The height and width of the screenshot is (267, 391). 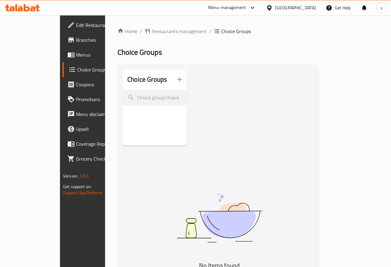 I want to click on a: Support.OpsPlatform, so click(x=83, y=193).